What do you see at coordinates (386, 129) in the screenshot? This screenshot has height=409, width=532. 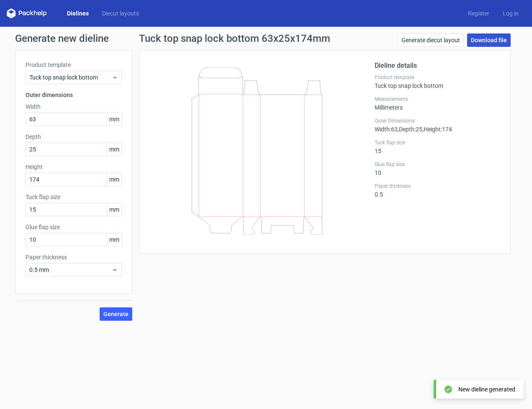 I see `span: Width : 63` at bounding box center [386, 129].